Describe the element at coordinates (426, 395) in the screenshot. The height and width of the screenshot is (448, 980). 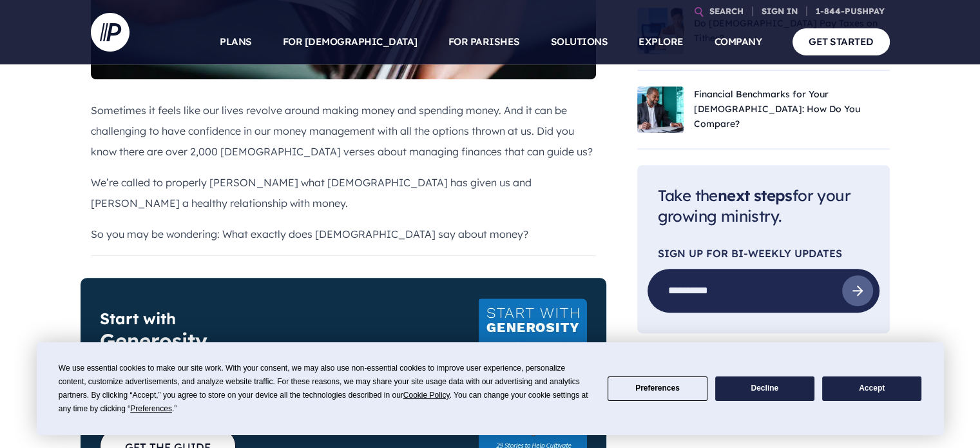
I see `span: Cookie Policy` at that location.